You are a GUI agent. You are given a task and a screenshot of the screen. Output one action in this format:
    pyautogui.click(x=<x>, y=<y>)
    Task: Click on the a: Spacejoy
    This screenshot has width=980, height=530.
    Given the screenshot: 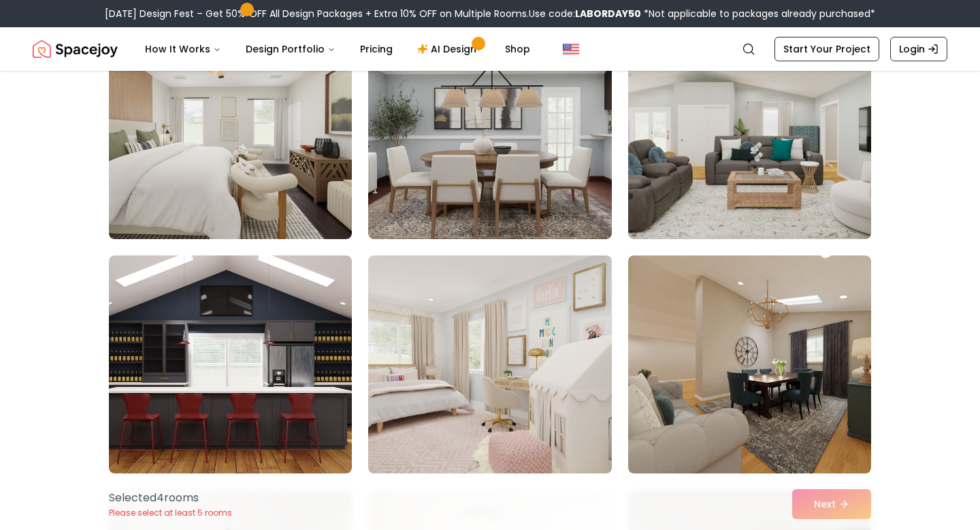 What is the action you would take?
    pyautogui.click(x=75, y=49)
    